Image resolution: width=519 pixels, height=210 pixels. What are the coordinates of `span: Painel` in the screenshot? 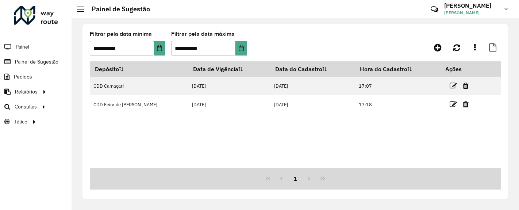 It's located at (22, 47).